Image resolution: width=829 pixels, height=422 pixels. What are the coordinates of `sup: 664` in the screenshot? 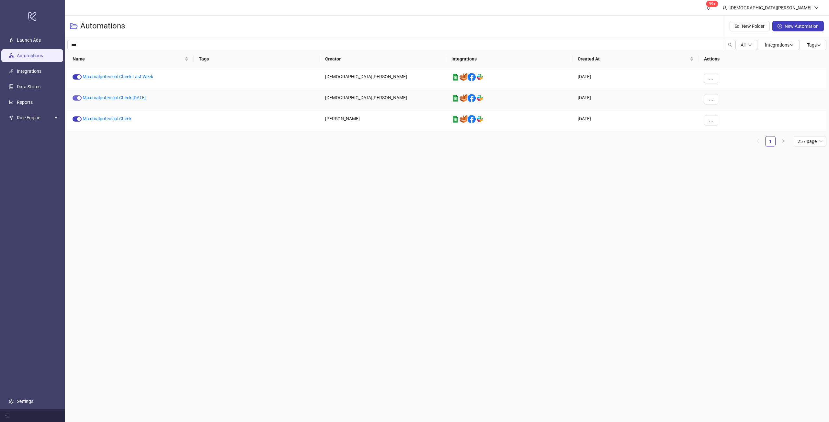 It's located at (712, 4).